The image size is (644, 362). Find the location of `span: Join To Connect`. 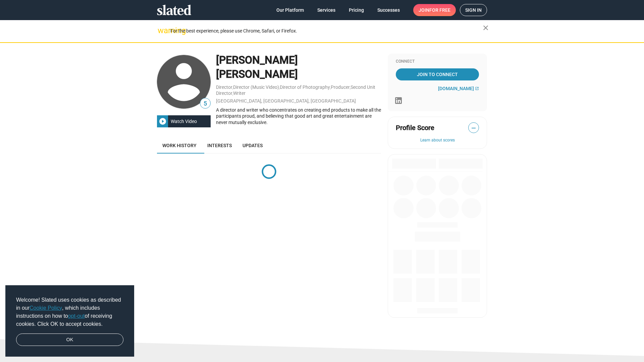

span: Join To Connect is located at coordinates (437, 75).